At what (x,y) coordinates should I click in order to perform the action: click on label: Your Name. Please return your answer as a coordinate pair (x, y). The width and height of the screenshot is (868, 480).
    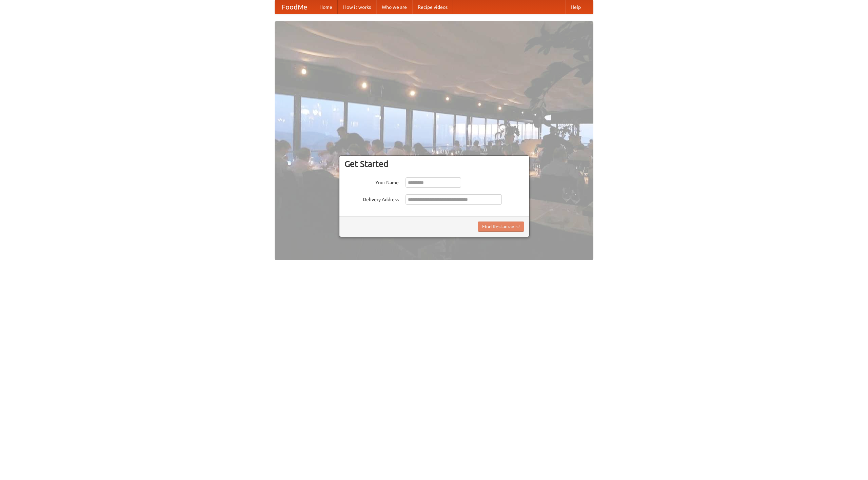
    Looking at the image, I should click on (371, 182).